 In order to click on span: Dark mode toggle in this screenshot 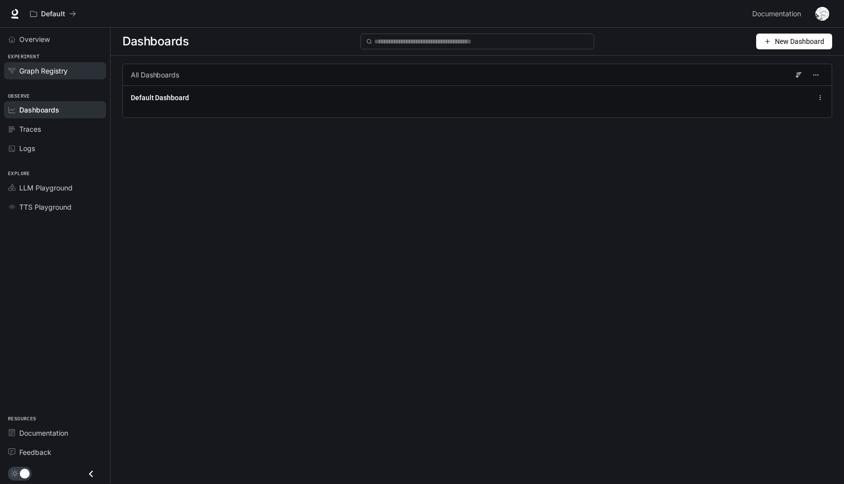, I will do `click(25, 473)`.